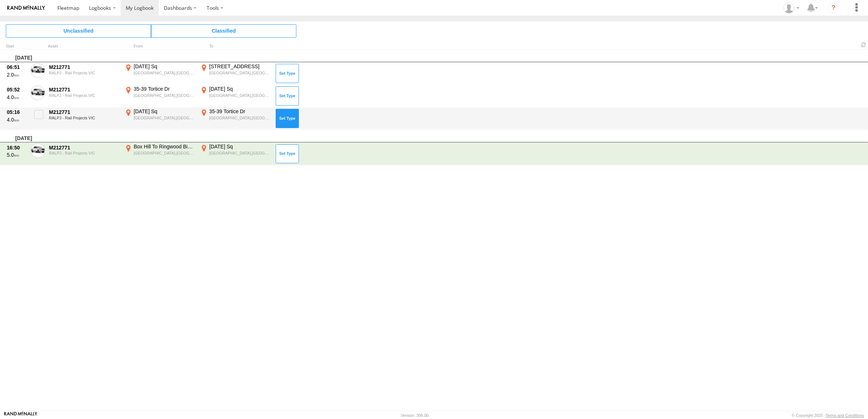  I want to click on img: rand-logo.svg, so click(26, 8).